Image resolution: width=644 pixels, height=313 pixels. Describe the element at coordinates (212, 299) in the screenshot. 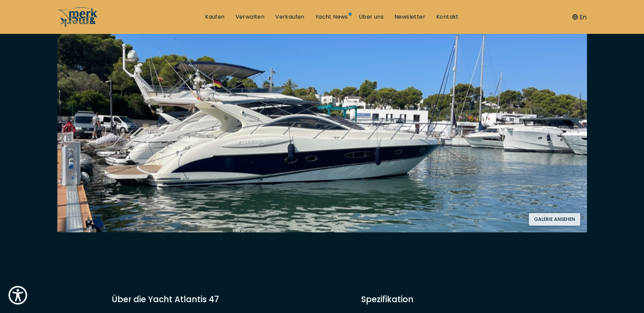

I see `h3: Über die Yacht Atlantis 47` at that location.